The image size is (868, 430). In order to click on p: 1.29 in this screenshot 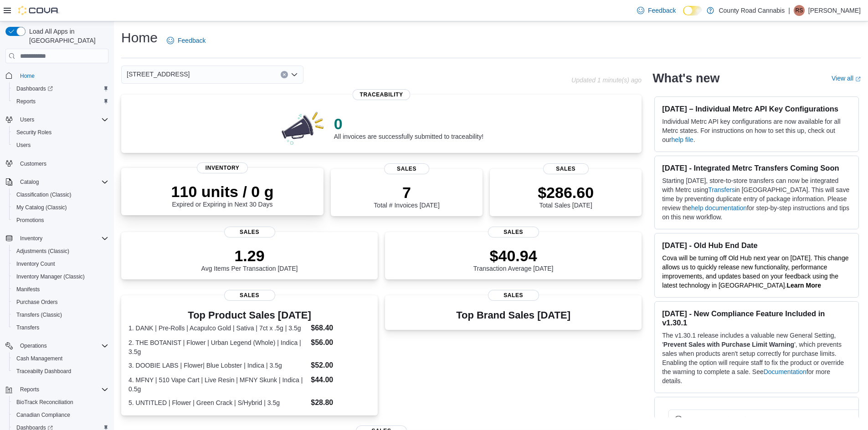, I will do `click(250, 256)`.